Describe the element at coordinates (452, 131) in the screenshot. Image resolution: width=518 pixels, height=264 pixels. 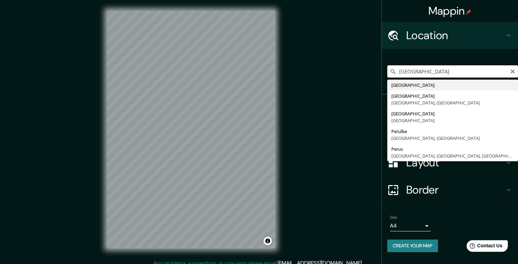
I see `div: Peruíbe` at that location.